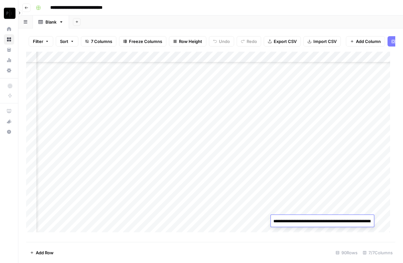 The image size is (403, 263). What do you see at coordinates (9, 132) in the screenshot?
I see `button: Help + Support` at bounding box center [9, 132].